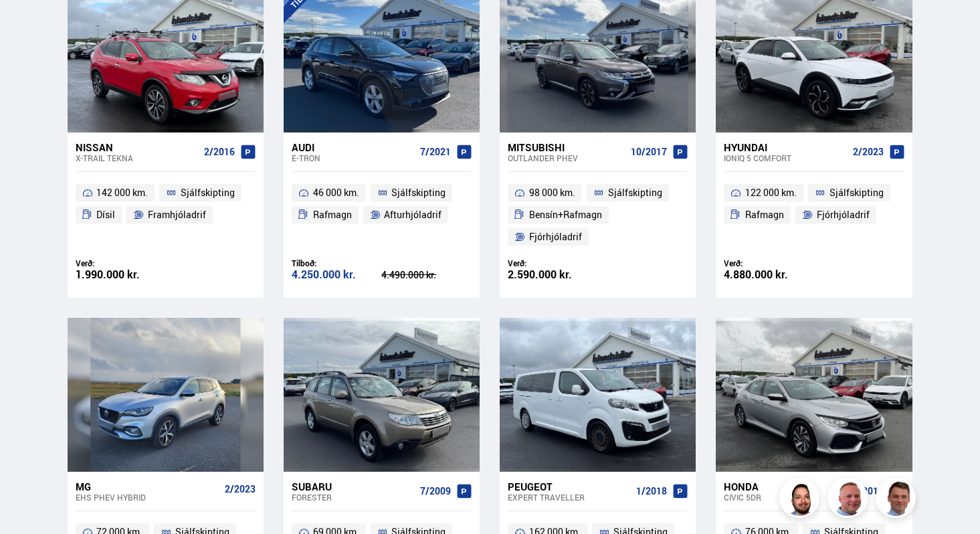 This screenshot has height=534, width=980. I want to click on div: 4.250.000 kr., so click(336, 274).